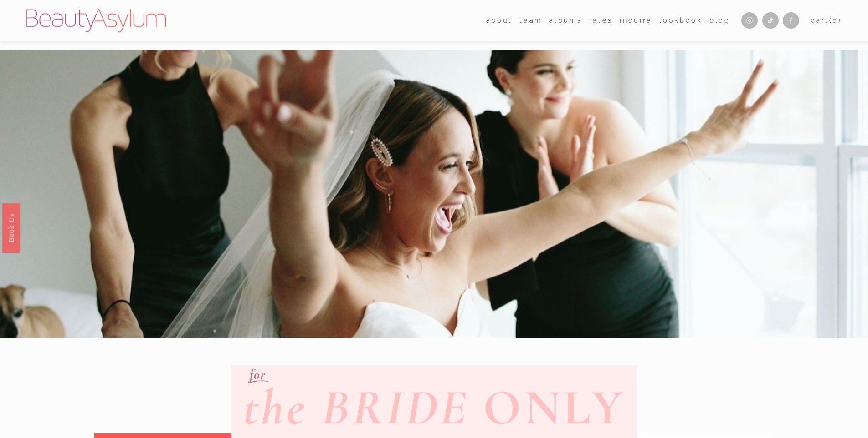  What do you see at coordinates (531, 21) in the screenshot?
I see `span: team` at bounding box center [531, 21].